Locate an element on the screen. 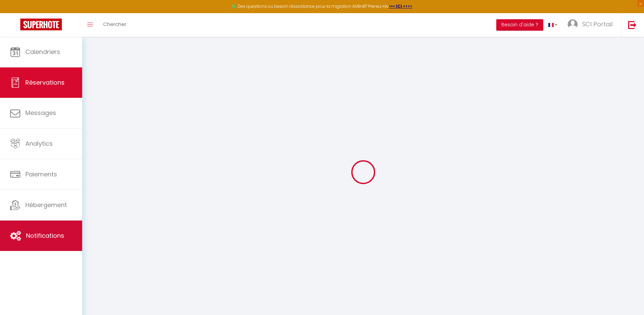  span: Réservations is located at coordinates (45, 83).